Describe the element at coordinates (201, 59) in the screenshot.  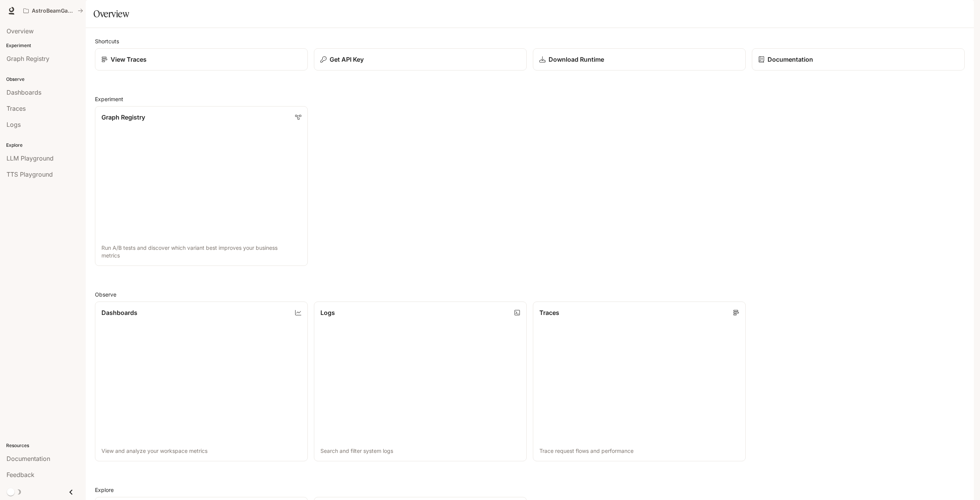
I see `a: View Traces` at that location.